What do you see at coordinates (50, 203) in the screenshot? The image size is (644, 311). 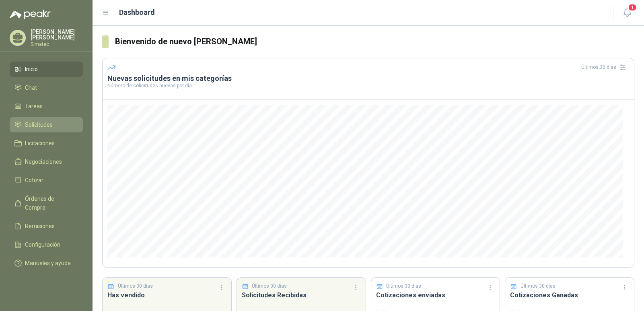 I see `span: Órdenes de Compra` at bounding box center [50, 203].